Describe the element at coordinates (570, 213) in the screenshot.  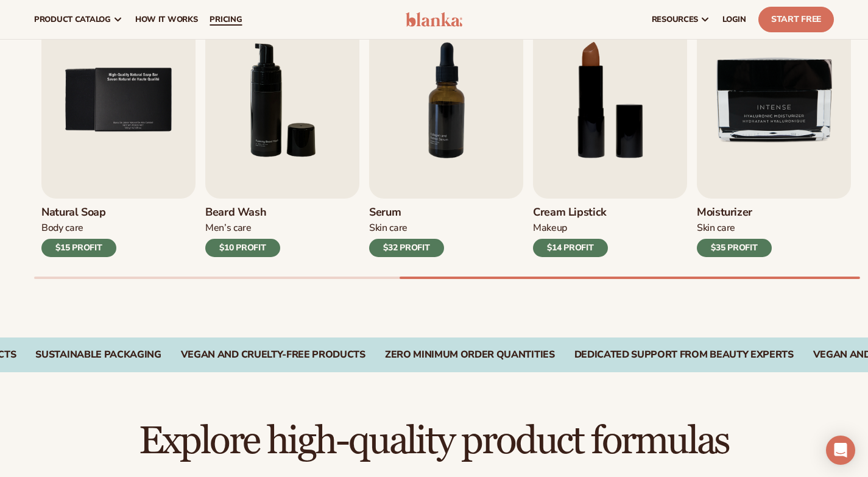
I see `h3: Cream Lipstick` at that location.